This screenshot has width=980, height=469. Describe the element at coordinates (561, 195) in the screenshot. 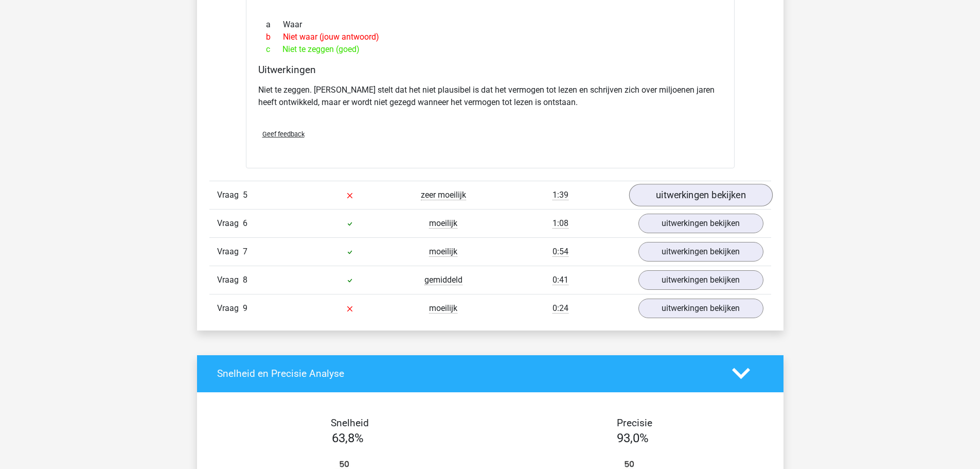

I see `span: 1:39` at that location.